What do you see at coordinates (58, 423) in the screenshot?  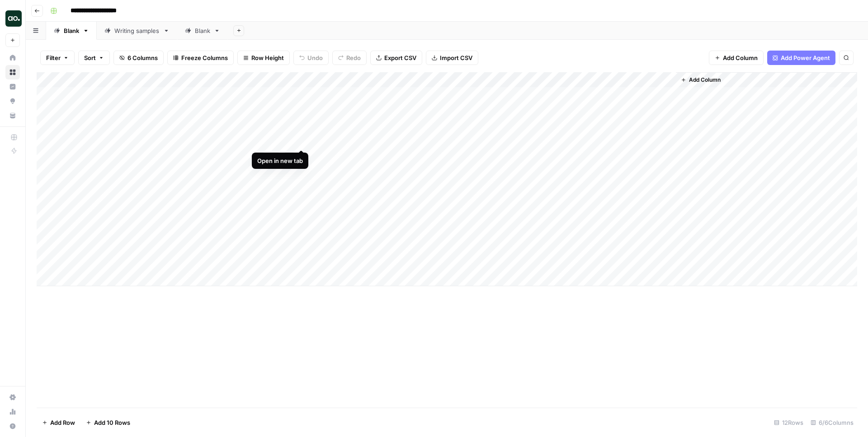 I see `button: Add Row` at bounding box center [58, 423].